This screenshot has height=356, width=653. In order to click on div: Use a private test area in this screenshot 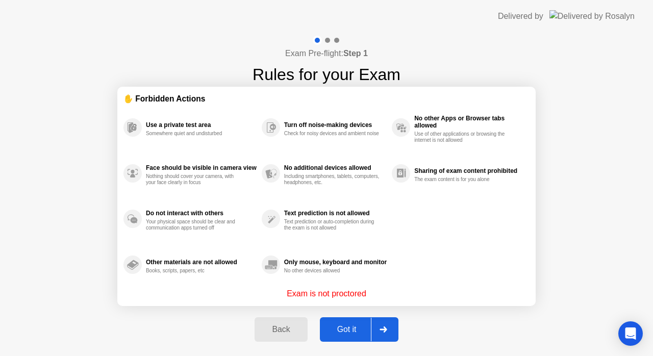, I will do `click(201, 125)`.